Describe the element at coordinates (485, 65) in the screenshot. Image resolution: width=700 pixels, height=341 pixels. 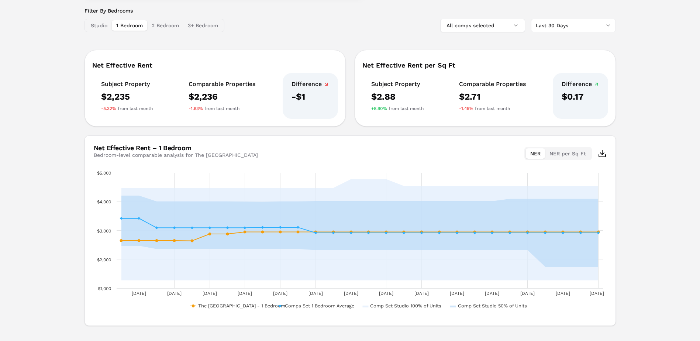
I see `div: Net Effective Rent per Sq Ft` at that location.